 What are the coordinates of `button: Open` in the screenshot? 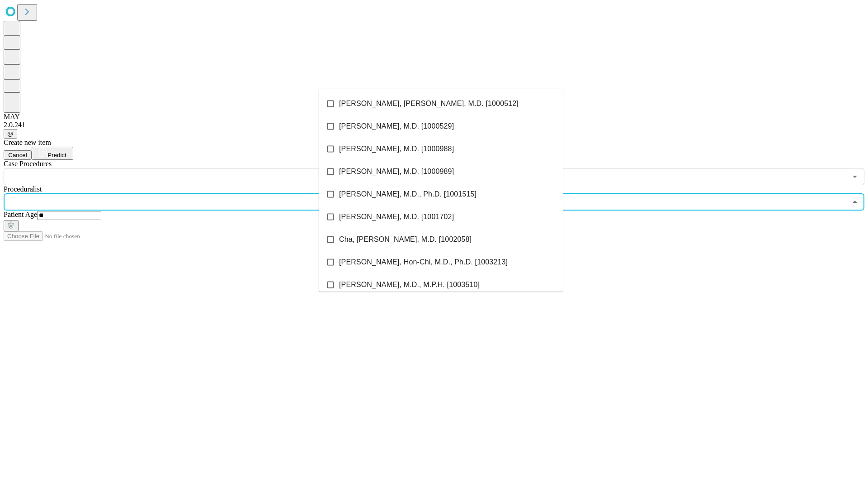 It's located at (855, 176).